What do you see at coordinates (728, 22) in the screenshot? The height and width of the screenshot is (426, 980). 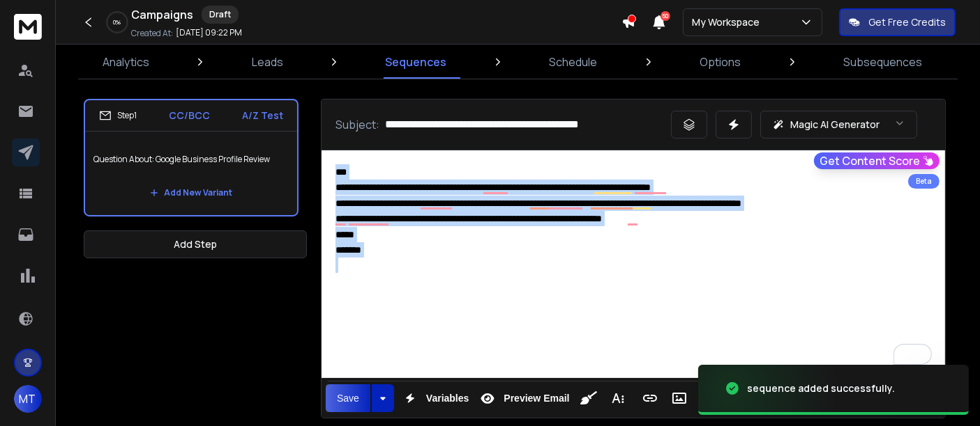 I see `p: My Workspace` at bounding box center [728, 22].